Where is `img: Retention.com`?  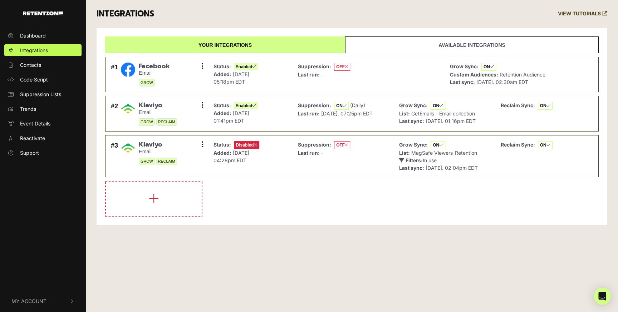 img: Retention.com is located at coordinates (43, 13).